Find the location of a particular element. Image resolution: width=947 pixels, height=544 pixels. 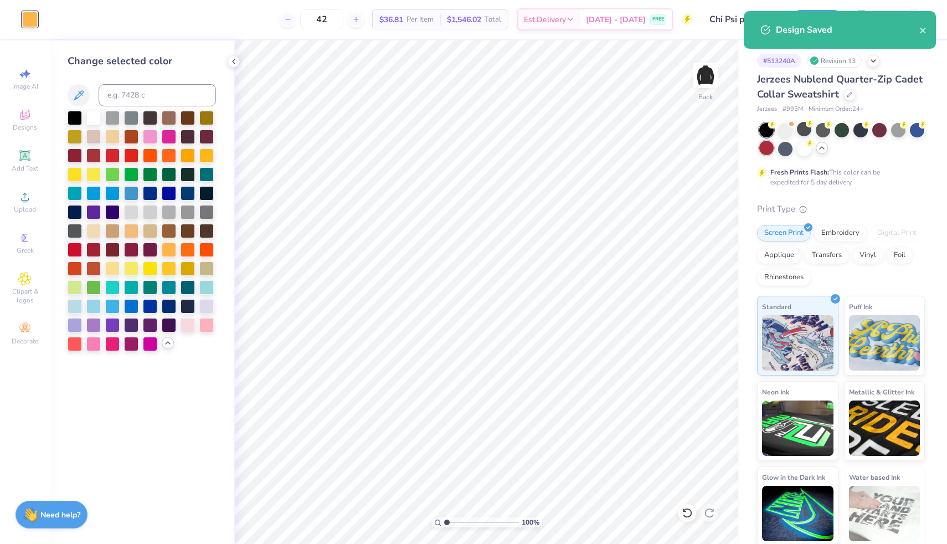

img: Water based Ink is located at coordinates (885, 513).